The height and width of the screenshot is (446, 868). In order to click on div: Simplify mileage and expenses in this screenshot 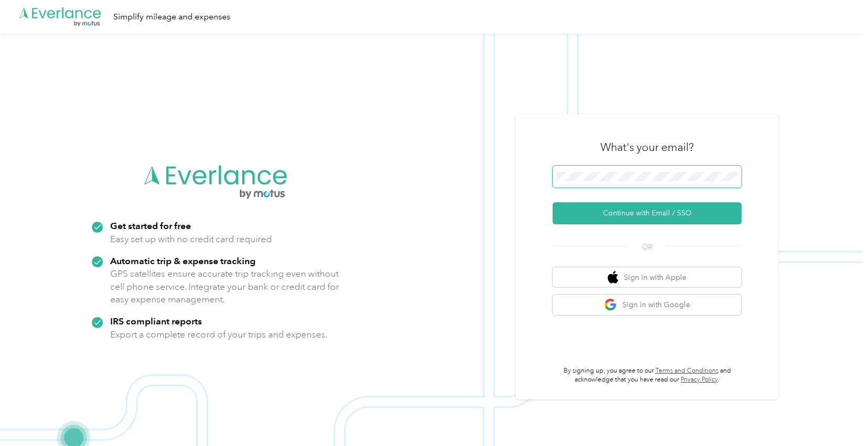, I will do `click(171, 17)`.